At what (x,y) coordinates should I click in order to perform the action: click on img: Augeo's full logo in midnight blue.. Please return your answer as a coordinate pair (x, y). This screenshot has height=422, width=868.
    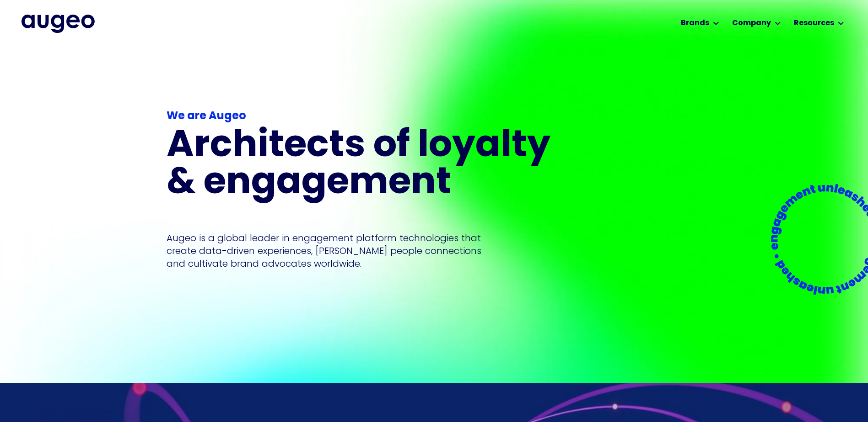
    Looking at the image, I should click on (58, 24).